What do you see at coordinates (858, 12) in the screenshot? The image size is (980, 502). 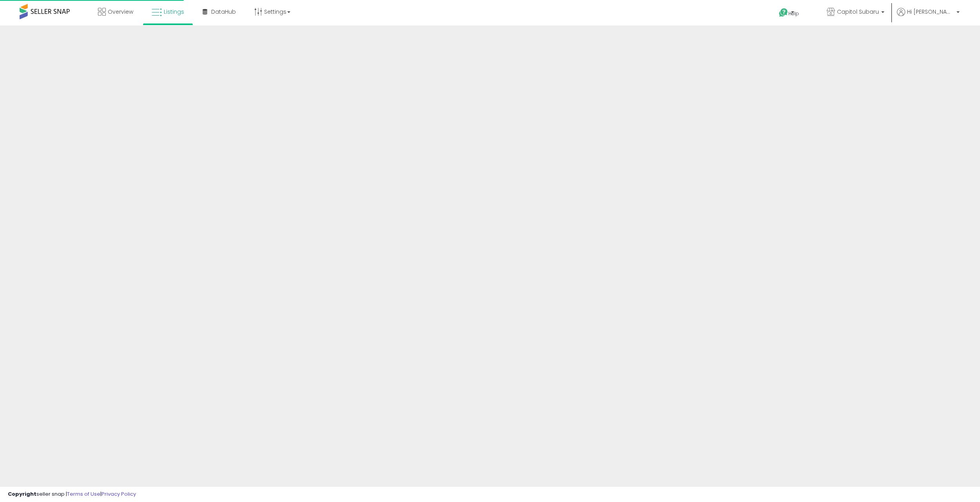 I see `span: Capitol Subaru` at bounding box center [858, 12].